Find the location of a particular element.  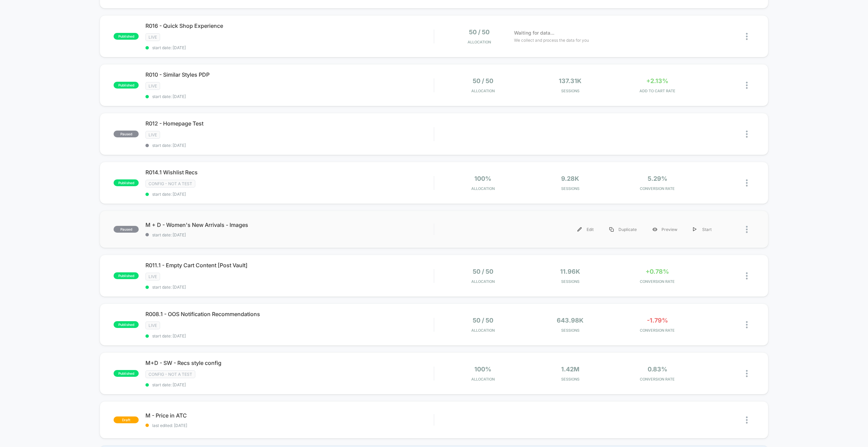

span: R016 - Quick Shop Experience is located at coordinates (290, 26).